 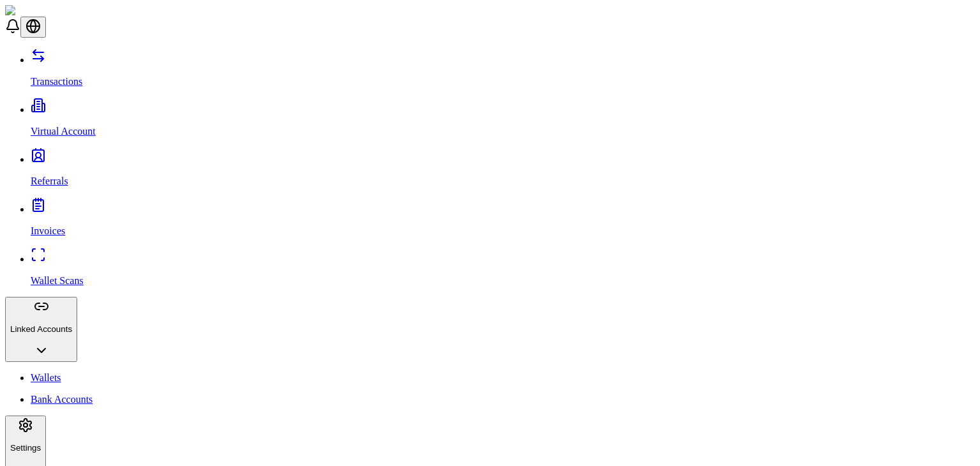 What do you see at coordinates (503, 182) in the screenshot?
I see `p: Referrals` at bounding box center [503, 182].